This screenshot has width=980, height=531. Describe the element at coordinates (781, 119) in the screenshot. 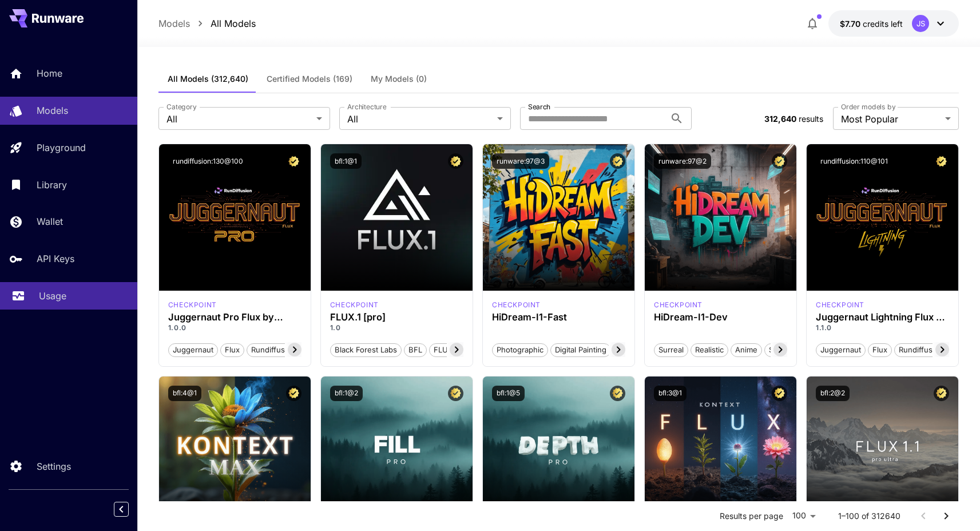

I see `span: 312,640` at that location.